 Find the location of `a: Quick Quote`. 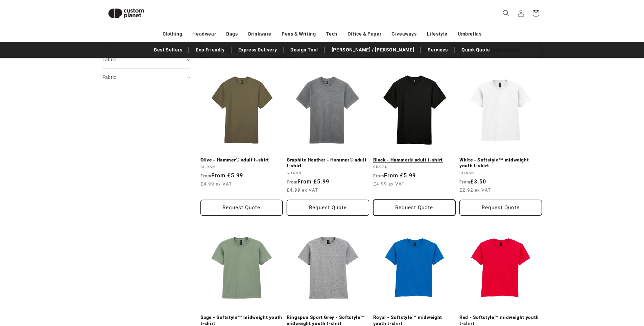

a: Quick Quote is located at coordinates (476, 50).